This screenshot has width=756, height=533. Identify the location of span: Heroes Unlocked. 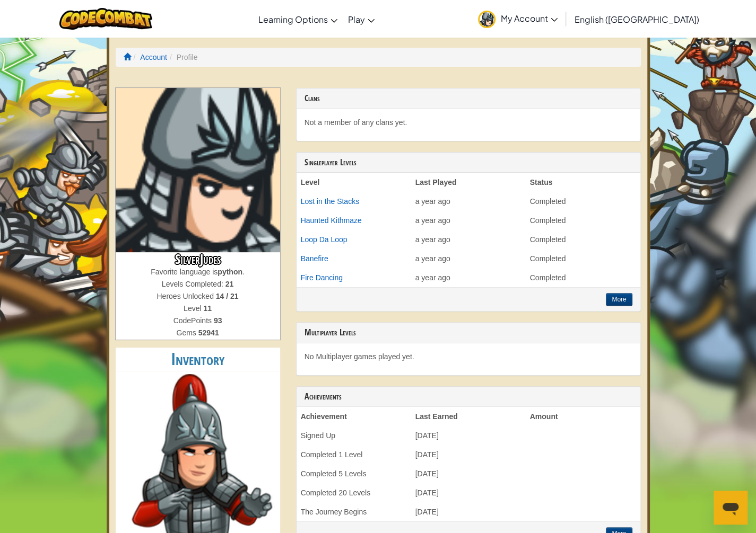
(186, 296).